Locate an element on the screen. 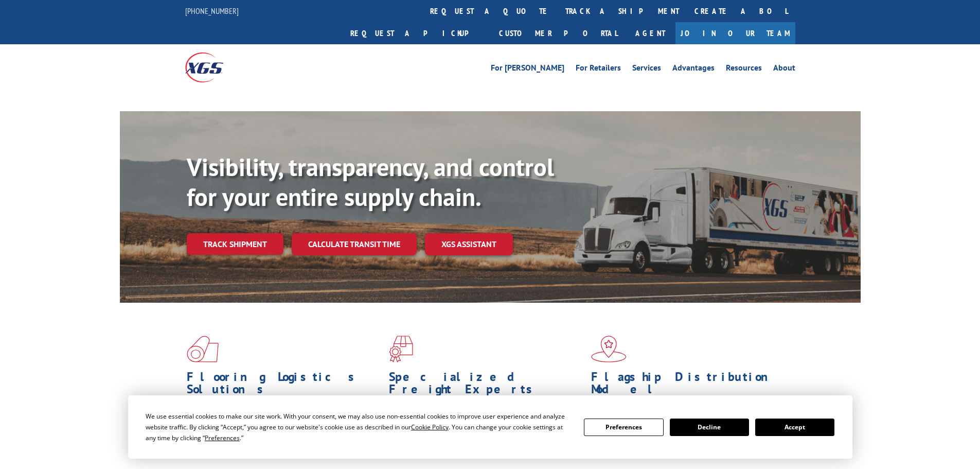 Image resolution: width=980 pixels, height=469 pixels. button: Accept is located at coordinates (795, 427).